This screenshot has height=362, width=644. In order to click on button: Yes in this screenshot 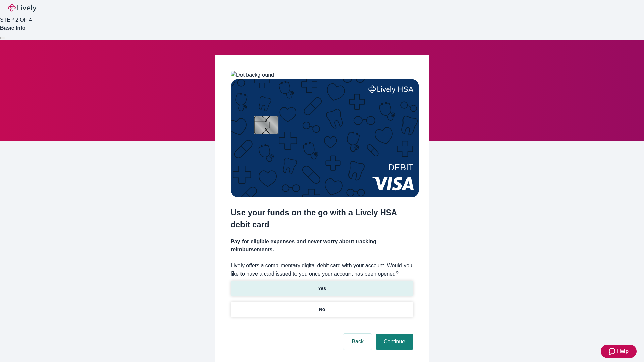, I will do `click(322, 288)`.